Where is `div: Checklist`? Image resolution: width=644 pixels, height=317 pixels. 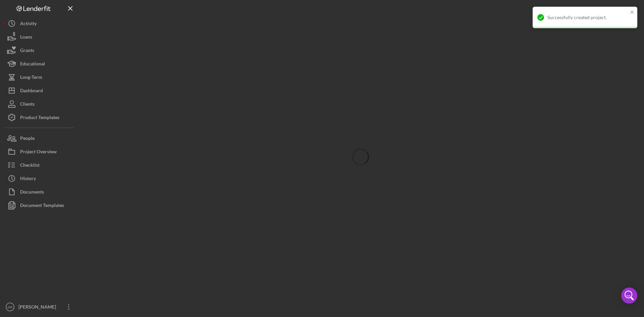 div: Checklist is located at coordinates (30, 165).